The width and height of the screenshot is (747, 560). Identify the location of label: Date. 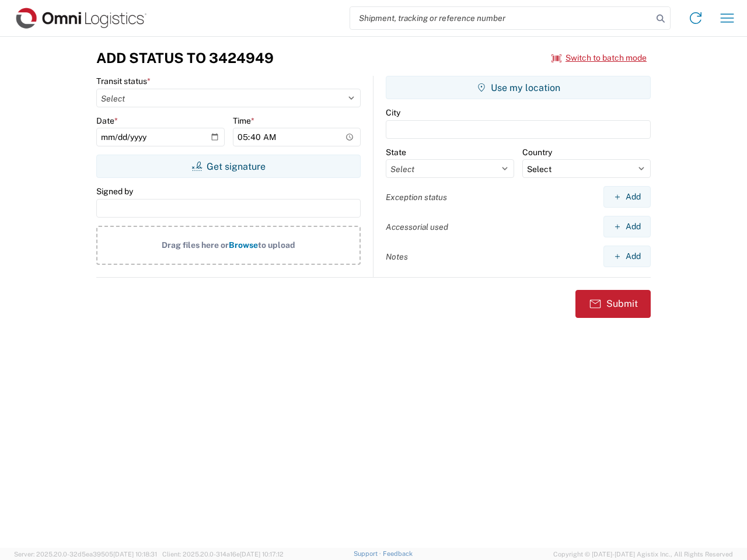
(107, 121).